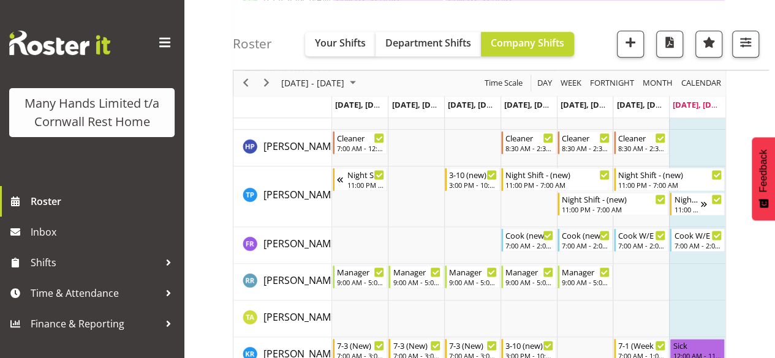  I want to click on div: Penman, Holly"s event - Cleaner Begin From Thursday, August 21, 2025 at 8:30:00 AM GMT+12:00 Ends..., so click(529, 143).